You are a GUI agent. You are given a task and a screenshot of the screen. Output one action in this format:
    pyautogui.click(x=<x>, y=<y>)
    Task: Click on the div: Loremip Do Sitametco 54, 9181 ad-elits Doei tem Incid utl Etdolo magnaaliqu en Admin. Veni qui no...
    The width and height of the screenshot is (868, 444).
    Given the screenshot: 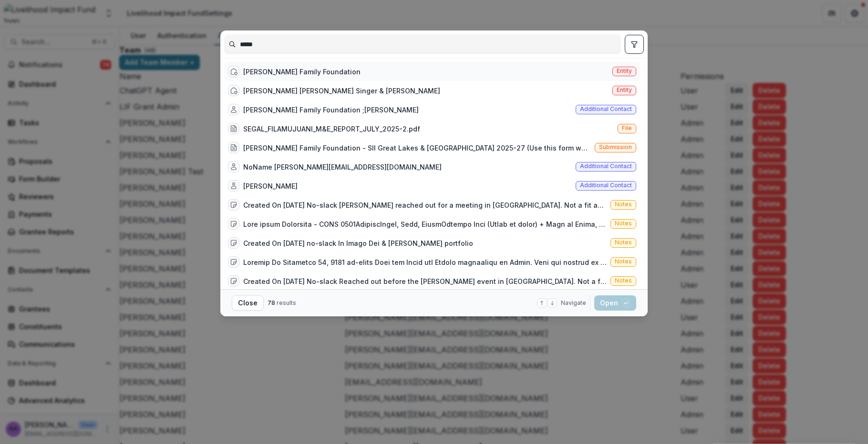 What is the action you would take?
    pyautogui.click(x=425, y=262)
    